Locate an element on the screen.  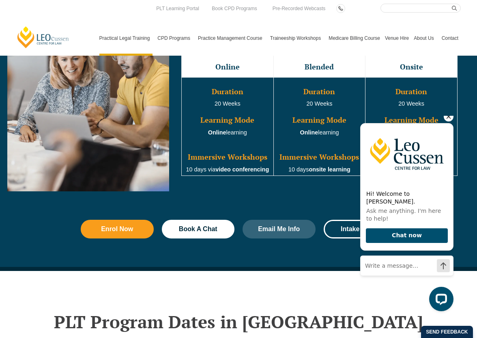
h3: Onsite is located at coordinates (412, 67).